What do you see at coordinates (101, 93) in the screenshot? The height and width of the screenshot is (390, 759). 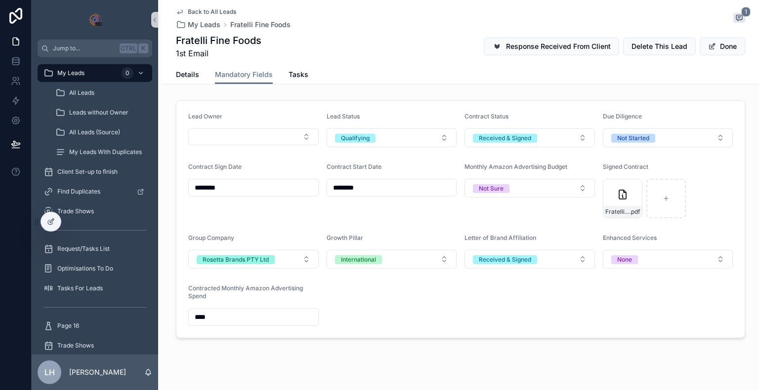 I see `a: All Leads` at bounding box center [101, 93].